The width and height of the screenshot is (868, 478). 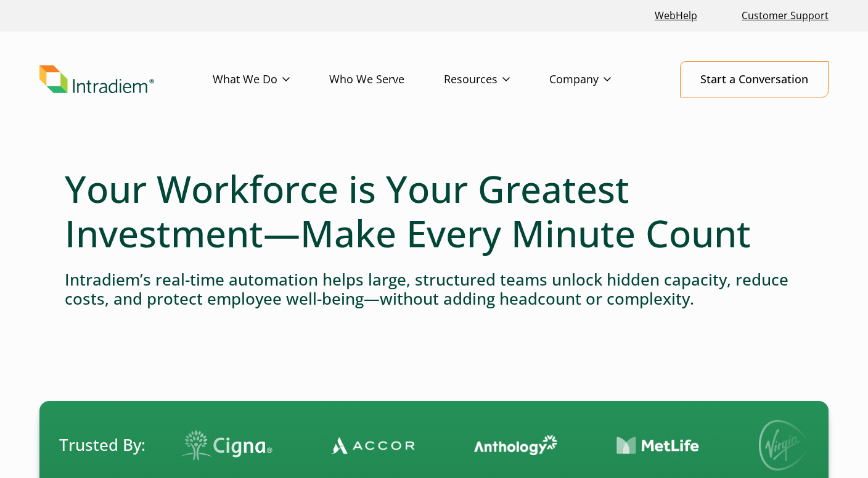 I want to click on img: Virgin Media logo., so click(x=786, y=445).